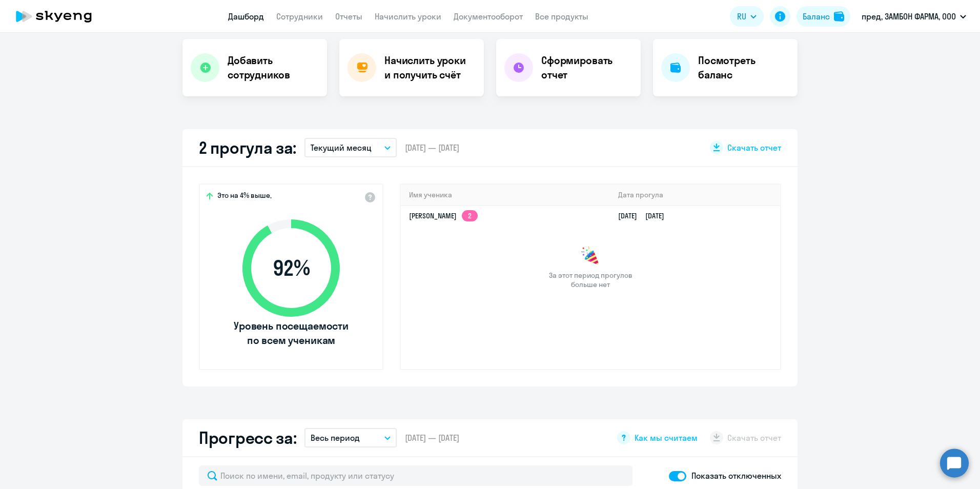 The height and width of the screenshot is (489, 980). What do you see at coordinates (666, 438) in the screenshot?
I see `span: Как мы считаем` at bounding box center [666, 438].